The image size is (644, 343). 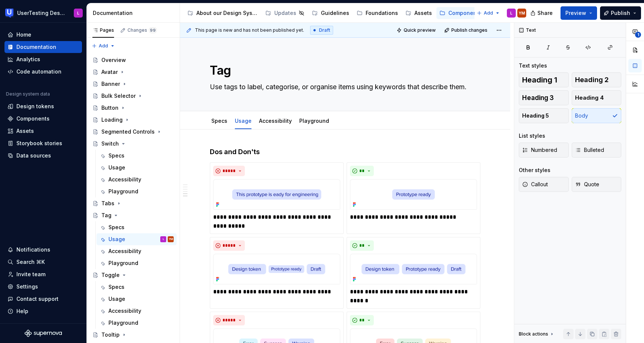 What do you see at coordinates (43, 72) in the screenshot?
I see `a: Code automation` at bounding box center [43, 72].